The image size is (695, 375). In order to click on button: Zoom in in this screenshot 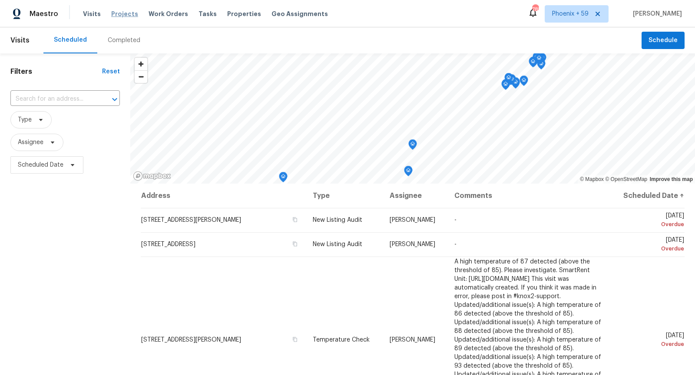, I will do `click(141, 64)`.